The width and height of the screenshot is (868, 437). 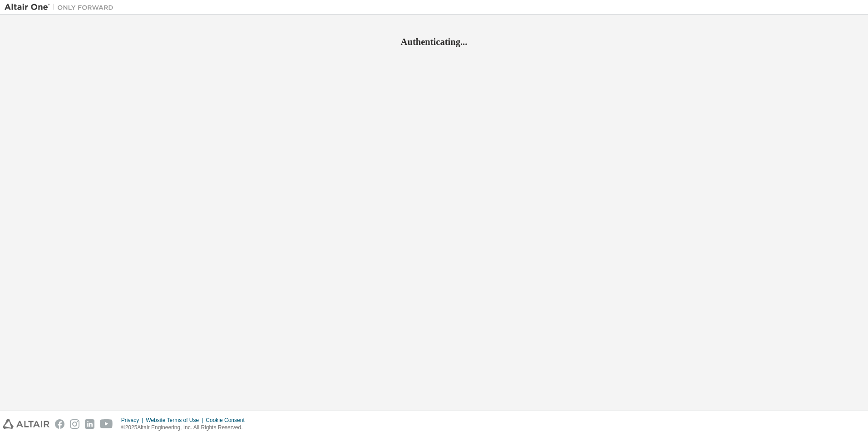 What do you see at coordinates (176, 420) in the screenshot?
I see `div: Website Terms of Use` at bounding box center [176, 420].